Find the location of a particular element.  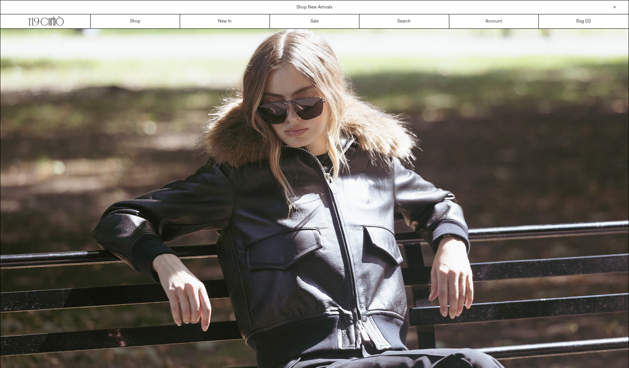

span: Shop New Arrivals is located at coordinates (315, 7).